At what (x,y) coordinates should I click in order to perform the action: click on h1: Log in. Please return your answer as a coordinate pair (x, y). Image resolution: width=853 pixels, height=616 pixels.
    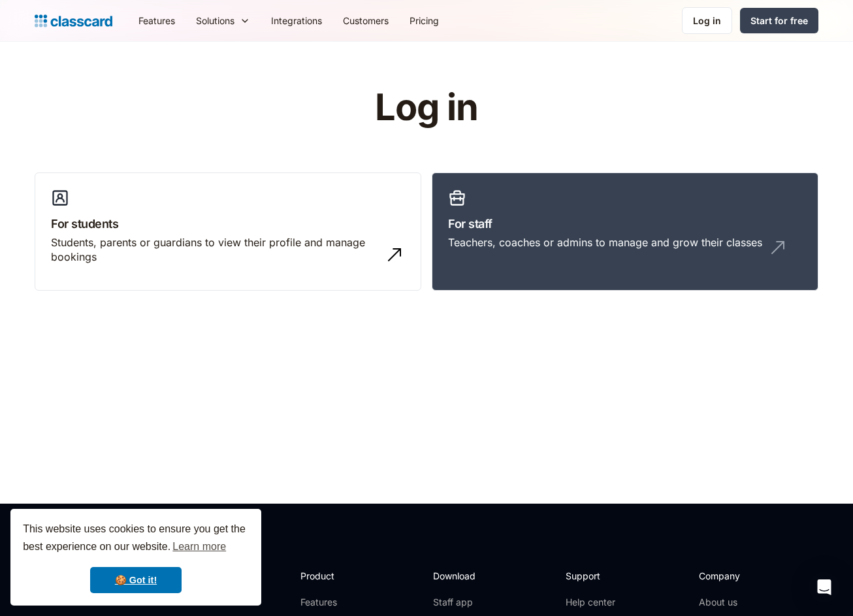
    Looking at the image, I should click on (426, 108).